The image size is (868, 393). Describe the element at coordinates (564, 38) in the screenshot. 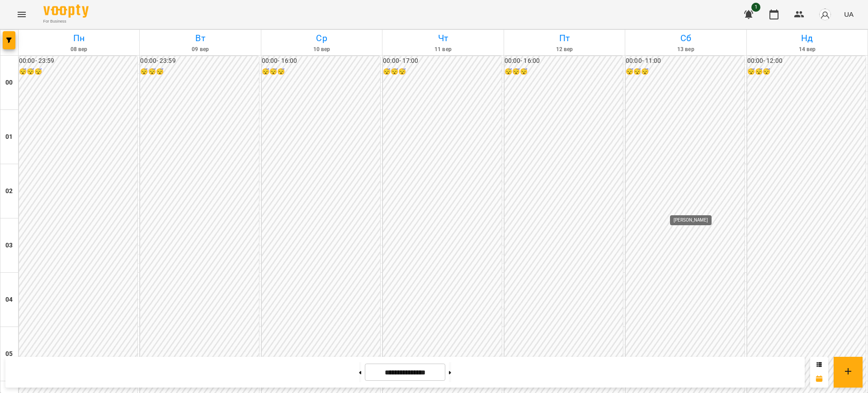

I see `h6: Пт` at that location.